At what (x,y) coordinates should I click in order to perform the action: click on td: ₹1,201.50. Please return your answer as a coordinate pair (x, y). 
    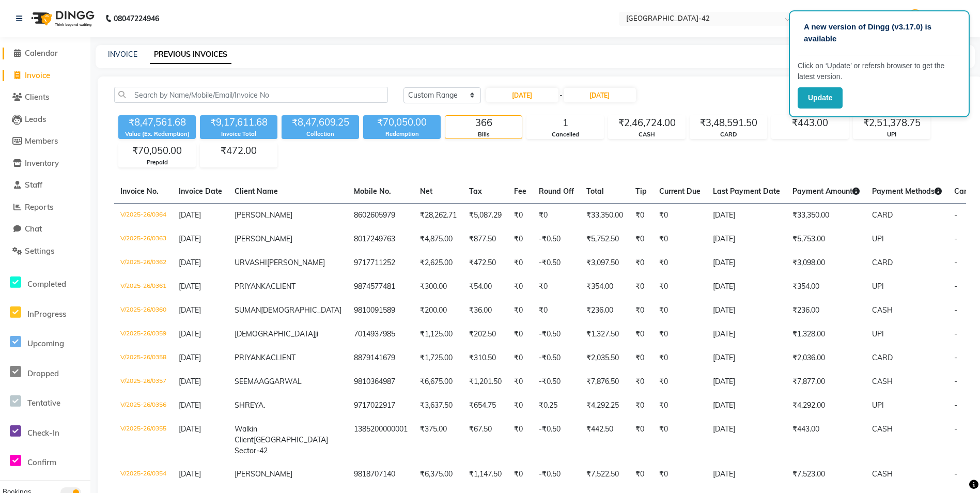
    Looking at the image, I should click on (485, 382).